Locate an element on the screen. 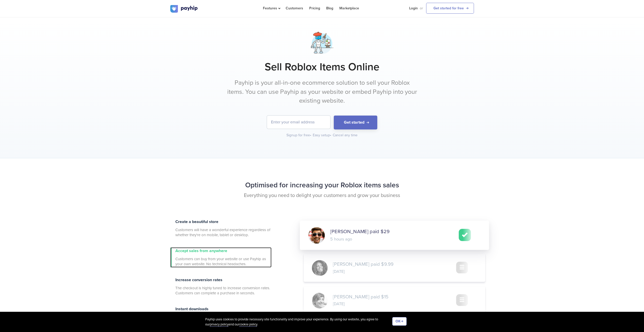  span: Customers will have a wonderful experience regardless of whether they're on mobile, tablet or des... is located at coordinates (224, 233).